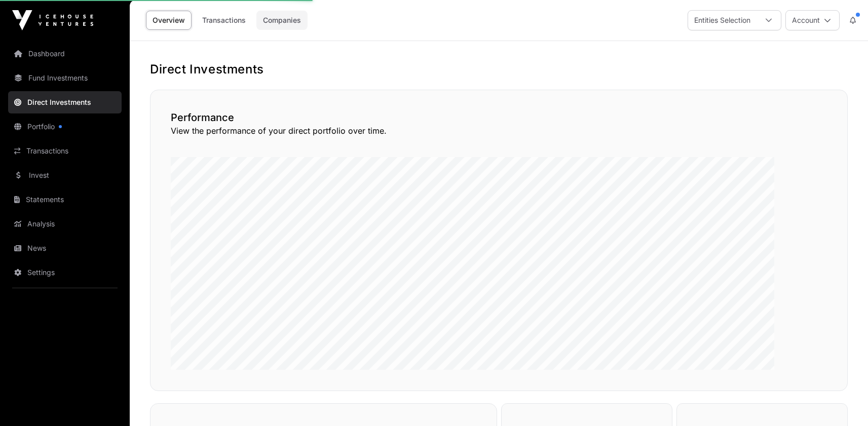 The height and width of the screenshot is (426, 868). Describe the element at coordinates (53, 20) in the screenshot. I see `img: Icehouse Ventures Logo` at that location.